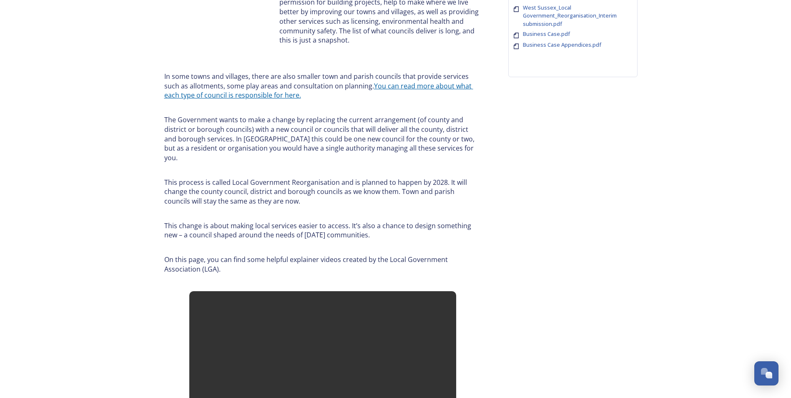  Describe the element at coordinates (546, 34) in the screenshot. I see `span: Business Case.pdf` at that location.